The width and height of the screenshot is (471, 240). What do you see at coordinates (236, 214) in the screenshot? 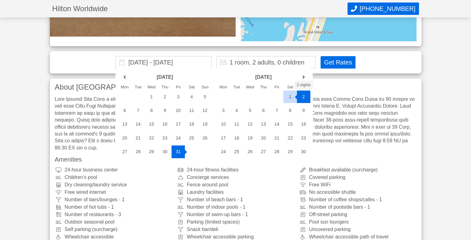
I see `div: Number of swim-up bars - 1` at bounding box center [236, 214].